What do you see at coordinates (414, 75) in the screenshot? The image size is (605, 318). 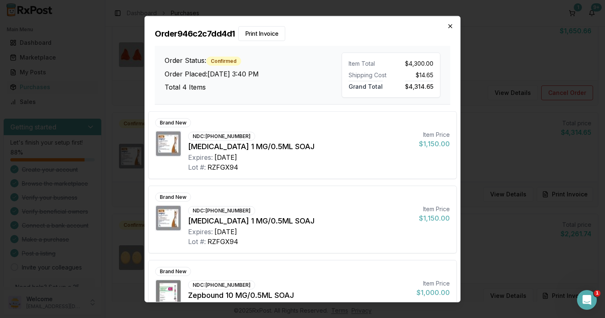 I see `div: $14.65` at bounding box center [414, 75].